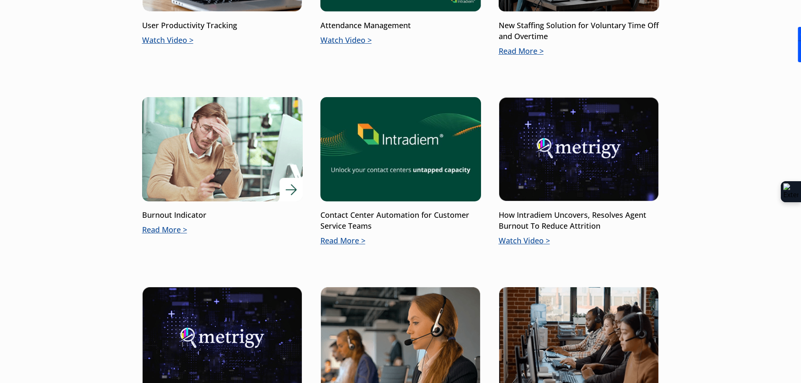 The height and width of the screenshot is (383, 801). I want to click on p: User Productivity Tracking, so click(222, 26).